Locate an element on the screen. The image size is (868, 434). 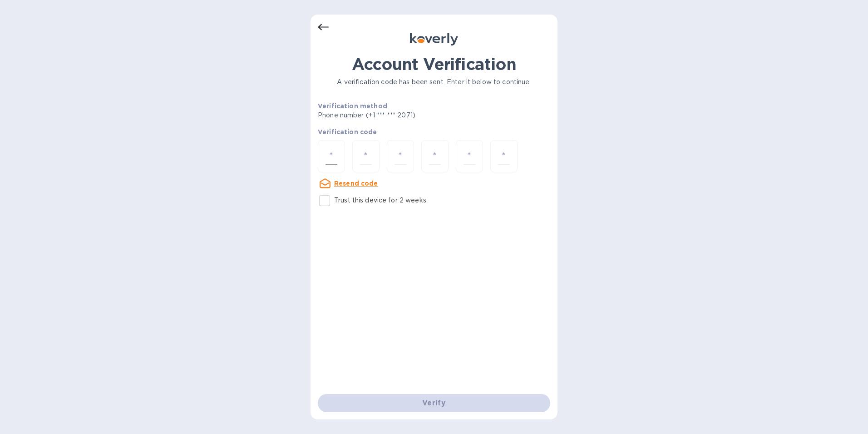
b: Verification method is located at coordinates (352, 106).